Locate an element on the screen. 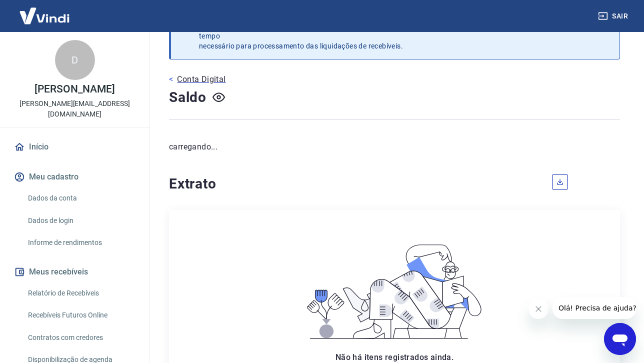  h4: Saldo is located at coordinates (187, 98).